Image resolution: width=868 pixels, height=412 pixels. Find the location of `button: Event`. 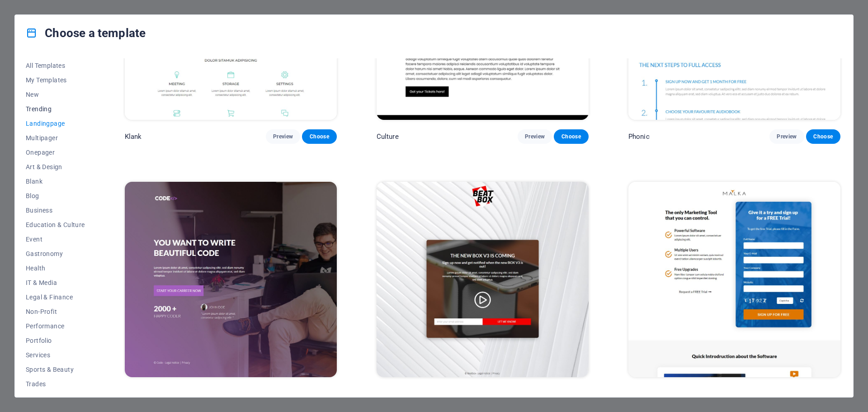

button: Event is located at coordinates (55, 239).